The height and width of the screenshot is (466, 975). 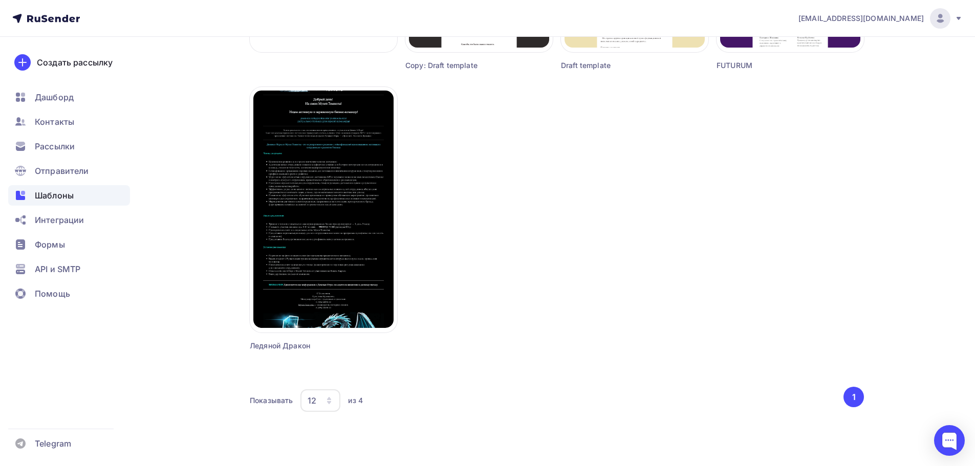 I want to click on button: 12, so click(x=320, y=401).